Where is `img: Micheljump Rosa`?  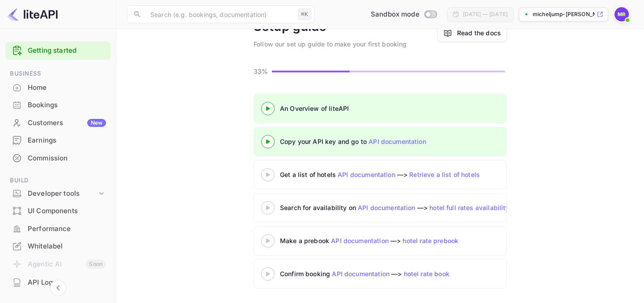
img: Micheljump Rosa is located at coordinates (622, 14).